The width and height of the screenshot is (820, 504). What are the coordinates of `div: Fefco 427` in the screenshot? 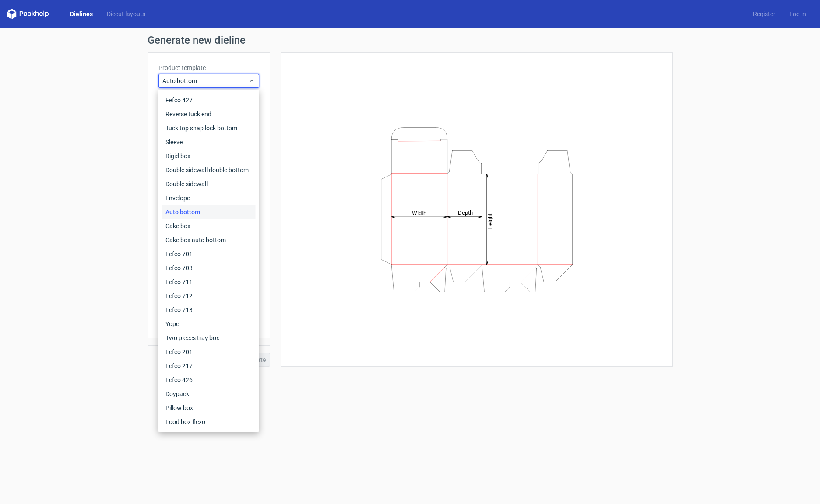 It's located at (209, 101).